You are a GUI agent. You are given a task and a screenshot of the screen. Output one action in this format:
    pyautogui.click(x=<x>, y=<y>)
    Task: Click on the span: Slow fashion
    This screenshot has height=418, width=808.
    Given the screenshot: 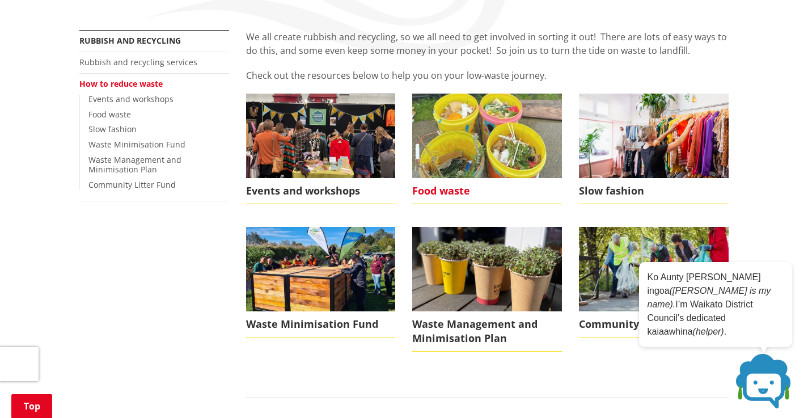 What is the action you would take?
    pyautogui.click(x=654, y=191)
    